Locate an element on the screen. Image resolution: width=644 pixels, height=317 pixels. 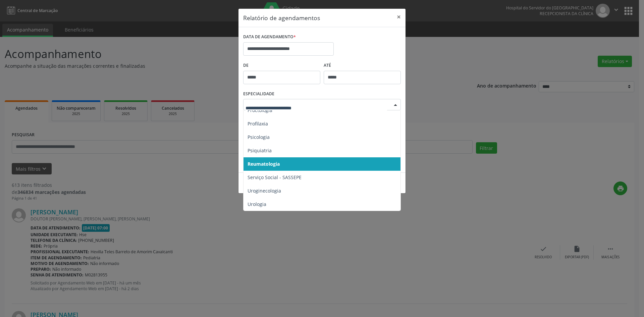
button: Close is located at coordinates (399, 17).